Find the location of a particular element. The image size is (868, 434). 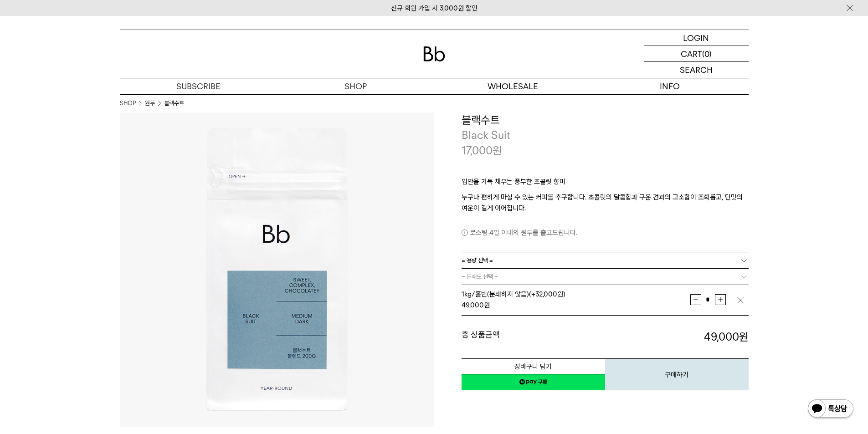

button: 감소 is located at coordinates (696, 300).